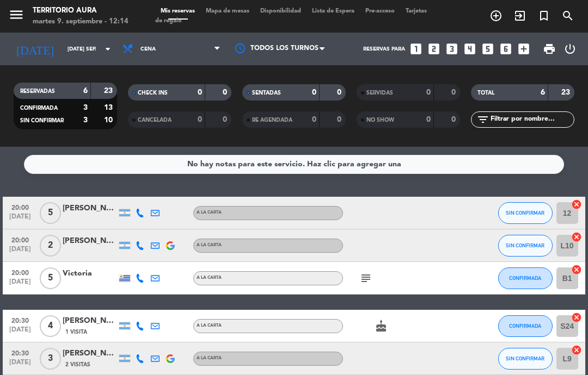  Describe the element at coordinates (496, 16) in the screenshot. I see `i: add_circle_outline` at that location.